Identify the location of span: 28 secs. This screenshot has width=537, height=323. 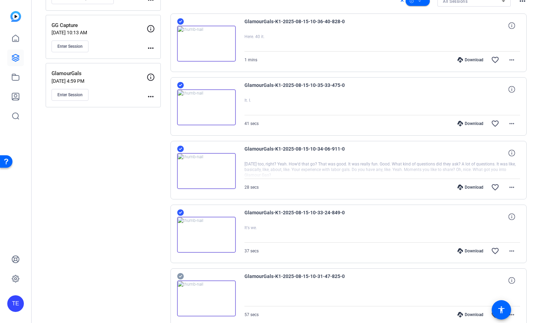
(251, 187).